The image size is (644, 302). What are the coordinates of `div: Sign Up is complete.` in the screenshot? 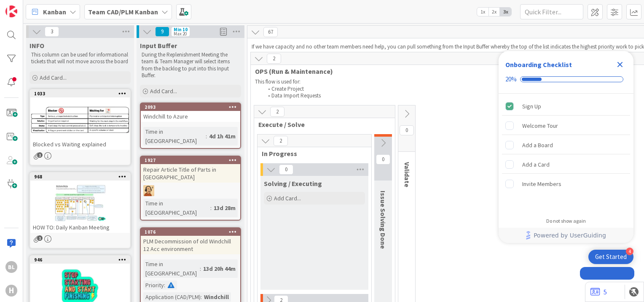 It's located at (566, 107).